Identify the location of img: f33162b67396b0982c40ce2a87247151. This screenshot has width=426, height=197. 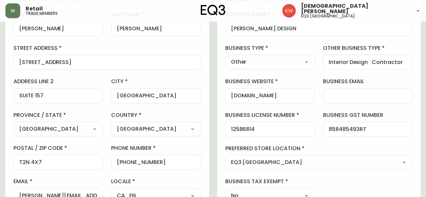
(289, 11).